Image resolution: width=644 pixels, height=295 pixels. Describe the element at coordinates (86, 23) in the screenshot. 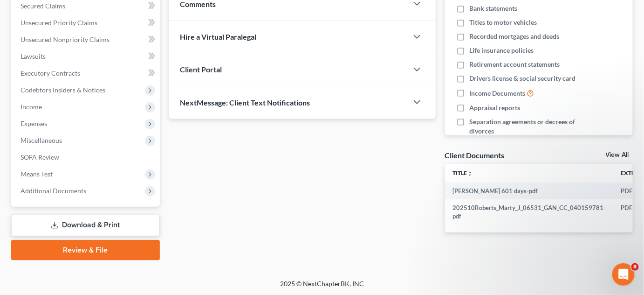

I see `a: Unsecured Priority Claims` at that location.